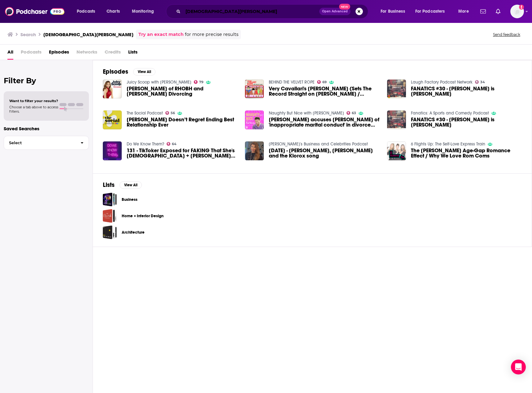 Image resolution: width=532 pixels, height=393 pixels. I want to click on a: Naughty But Nice with Rob Shuter, so click(306, 113).